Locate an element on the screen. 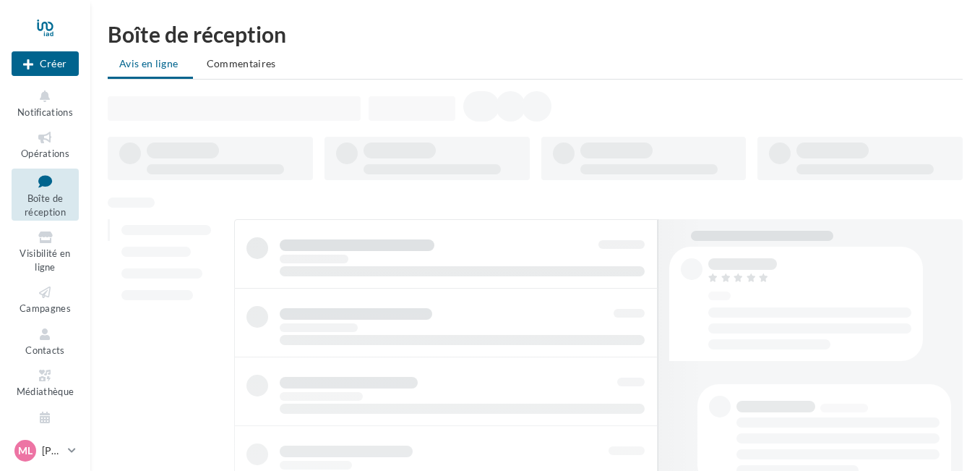 The height and width of the screenshot is (471, 980). span: Opérations is located at coordinates (44, 153).